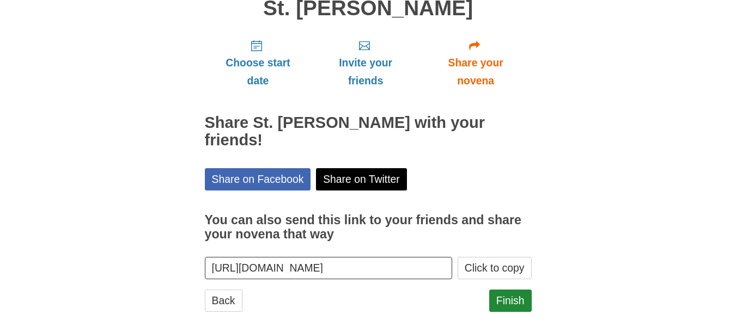 This screenshot has height=326, width=736. What do you see at coordinates (475, 72) in the screenshot?
I see `span: Share your novena` at bounding box center [475, 72].